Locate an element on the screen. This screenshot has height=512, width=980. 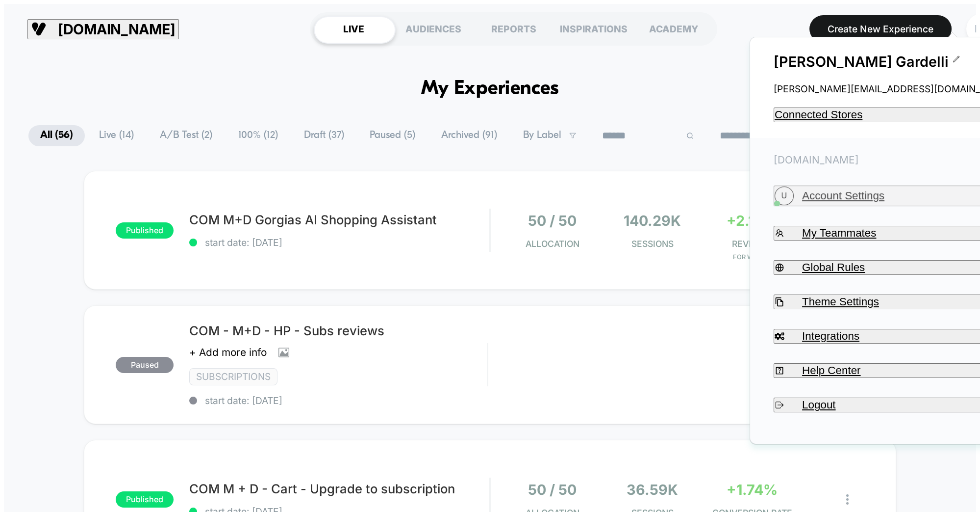
div: REPORTS is located at coordinates (513, 29).